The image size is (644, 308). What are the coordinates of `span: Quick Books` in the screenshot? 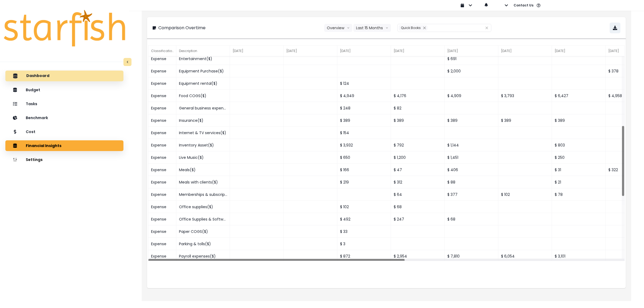 It's located at (411, 28).